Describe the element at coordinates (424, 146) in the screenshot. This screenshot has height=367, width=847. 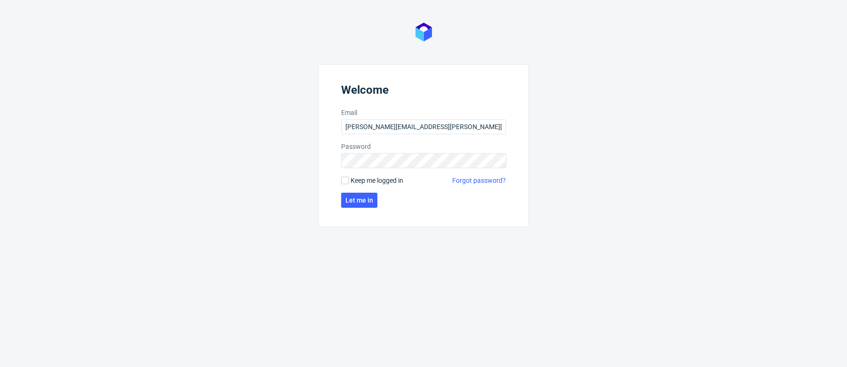
I see `label: Password` at that location.